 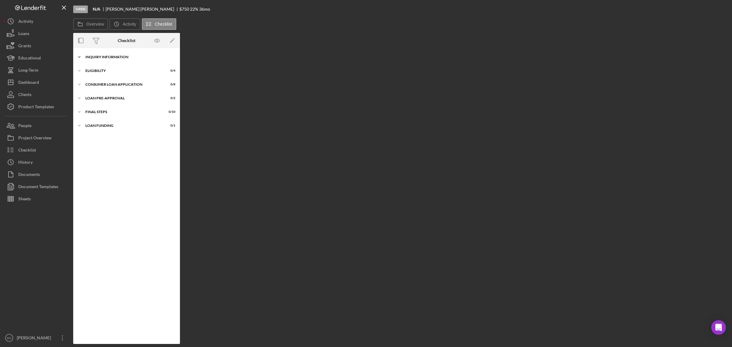 I want to click on div: 0 / 1, so click(x=170, y=126).